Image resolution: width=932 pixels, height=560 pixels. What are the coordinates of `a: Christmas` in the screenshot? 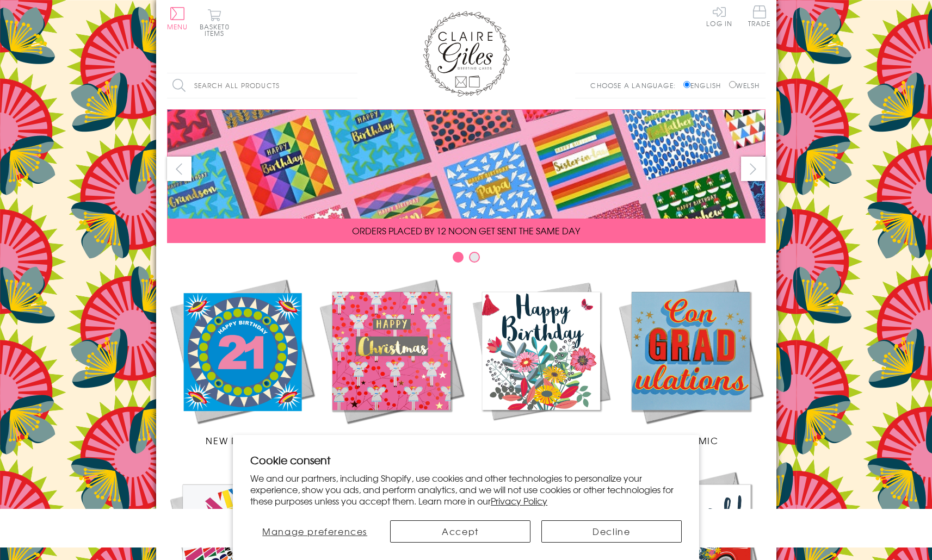 It's located at (391, 362).